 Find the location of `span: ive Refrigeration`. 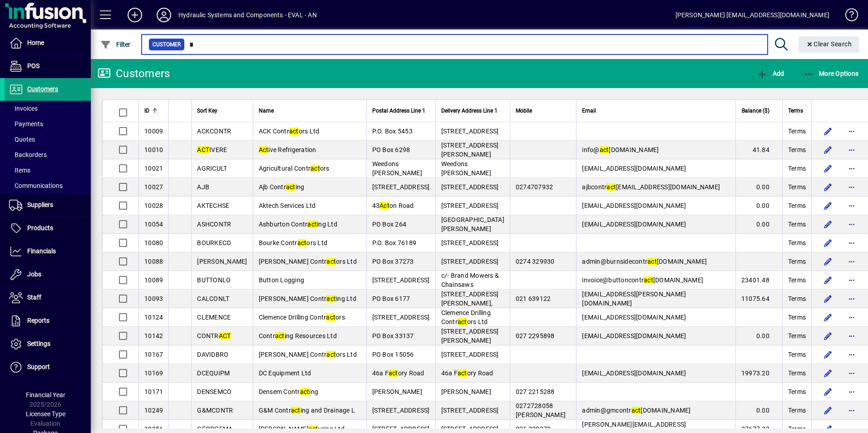

span: ive Refrigeration is located at coordinates (287, 150).